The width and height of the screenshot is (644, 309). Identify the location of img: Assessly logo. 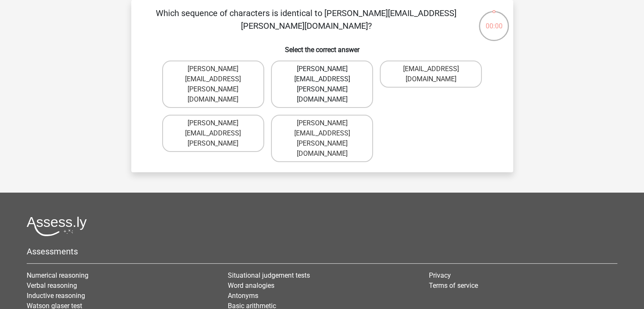
(56, 226).